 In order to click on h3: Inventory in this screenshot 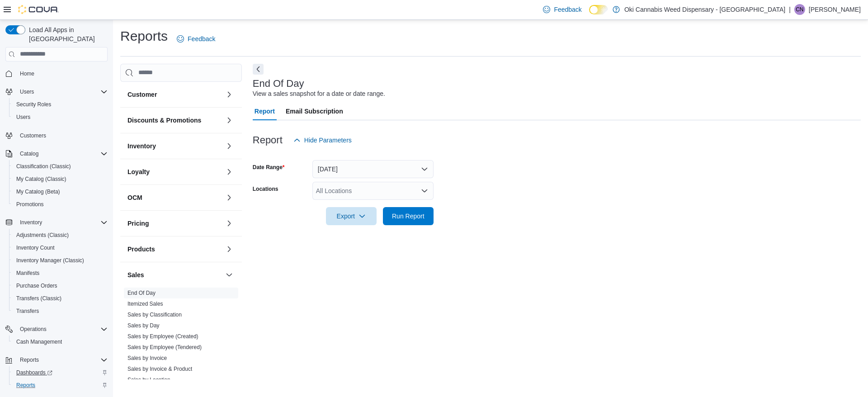, I will do `click(141, 146)`.